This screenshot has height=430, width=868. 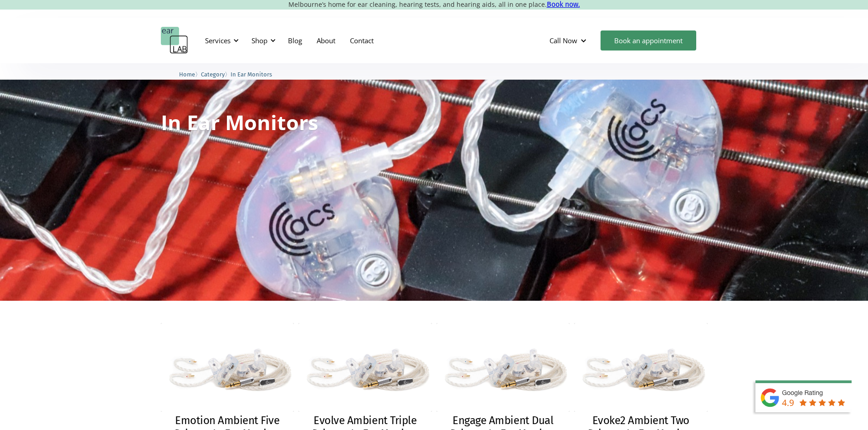 I want to click on img: Engage Ambient Dual Driver – In Ear Monitor, so click(x=503, y=367).